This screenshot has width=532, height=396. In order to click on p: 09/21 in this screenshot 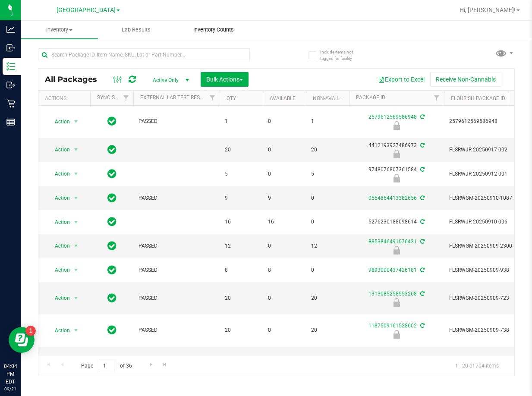, I will do `click(10, 389)`.